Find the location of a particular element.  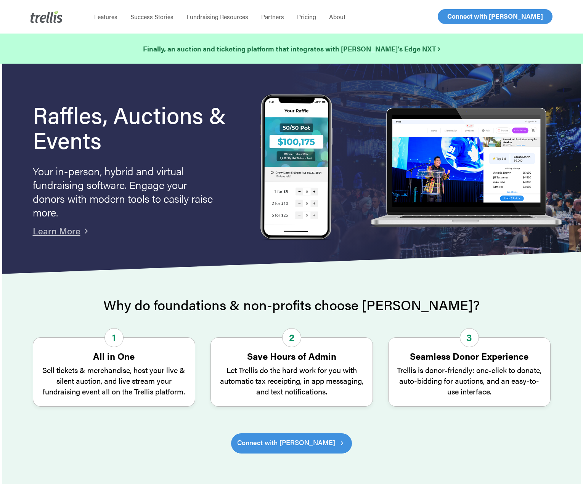

a: Success Stories is located at coordinates (152, 17).